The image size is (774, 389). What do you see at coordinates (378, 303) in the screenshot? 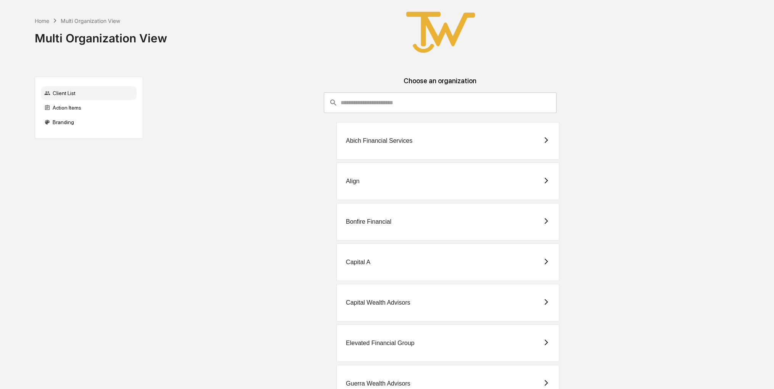
I see `div: Capital Wealth Advisors` at bounding box center [378, 303].